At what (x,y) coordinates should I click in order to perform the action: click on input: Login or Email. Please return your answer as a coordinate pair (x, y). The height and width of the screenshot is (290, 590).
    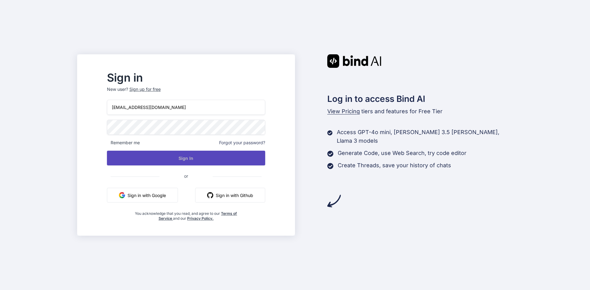
    Looking at the image, I should click on (186, 107).